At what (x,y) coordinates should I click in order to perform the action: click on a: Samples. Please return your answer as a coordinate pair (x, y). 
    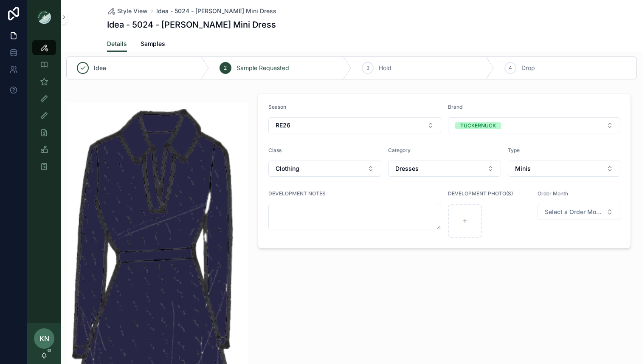
    Looking at the image, I should click on (153, 44).